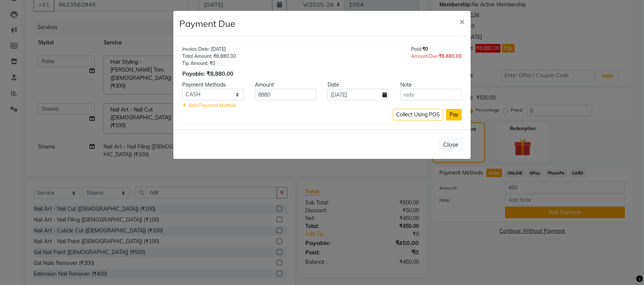 This screenshot has width=644, height=285. Describe the element at coordinates (209, 63) in the screenshot. I see `div: Tip Amount: ₹0` at that location.